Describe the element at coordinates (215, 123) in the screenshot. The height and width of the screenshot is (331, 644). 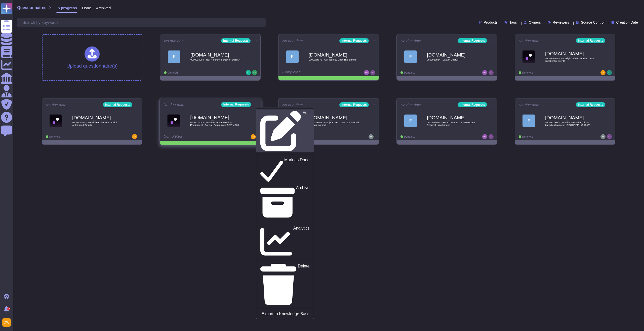
I see `span: 0000024043 - Request for a multiclient Engagment - Softys - Actual code 5287MR01` at that location.